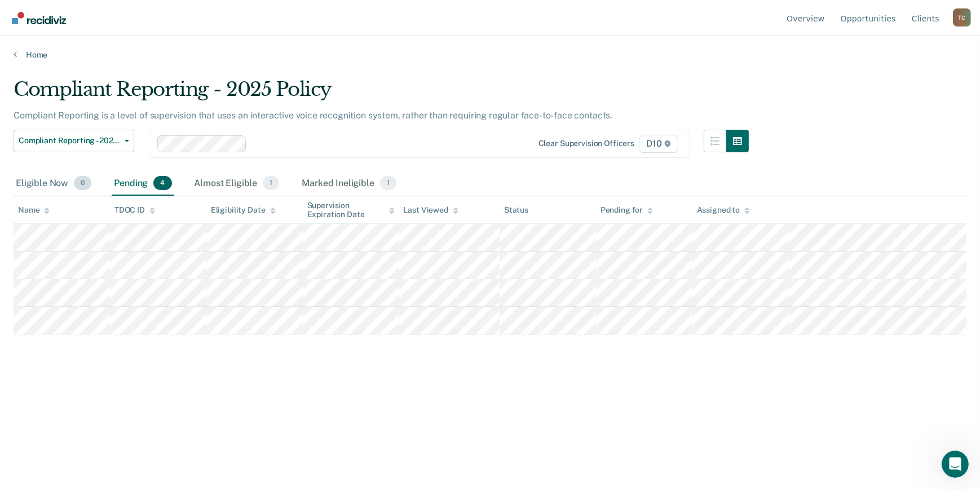 The image size is (980, 489). Describe the element at coordinates (143, 184) in the screenshot. I see `div: Pending4` at that location.